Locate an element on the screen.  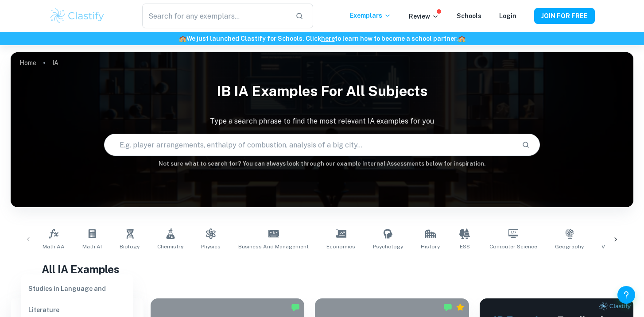
p: IA is located at coordinates (55, 63).